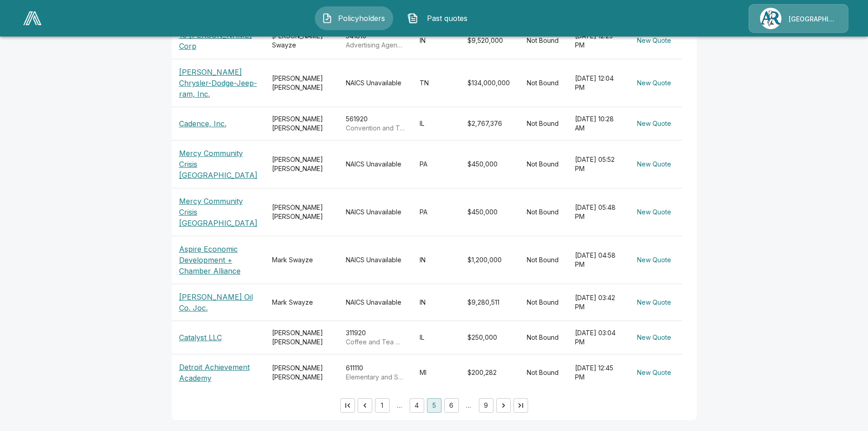  Describe the element at coordinates (436, 83) in the screenshot. I see `td: TN` at that location.